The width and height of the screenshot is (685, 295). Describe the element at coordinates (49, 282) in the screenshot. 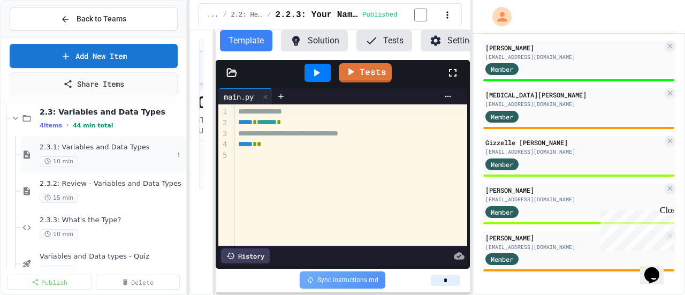

I see `a: Publish` at that location.